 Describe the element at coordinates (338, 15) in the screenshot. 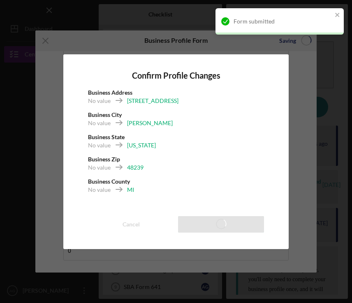

I see `button: close` at that location.